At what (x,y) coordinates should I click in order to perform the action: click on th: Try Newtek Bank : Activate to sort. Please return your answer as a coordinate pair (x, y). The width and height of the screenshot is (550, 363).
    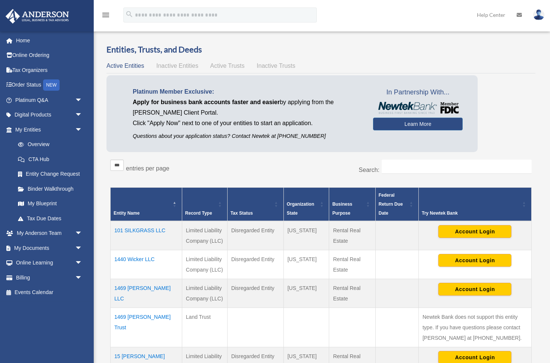
    Looking at the image, I should click on (475, 204).